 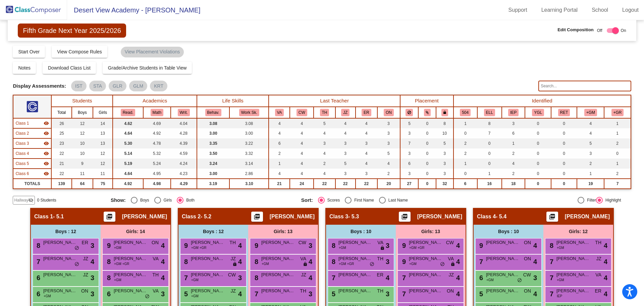 What do you see at coordinates (600, 30) in the screenshot?
I see `span: Off` at bounding box center [600, 30].